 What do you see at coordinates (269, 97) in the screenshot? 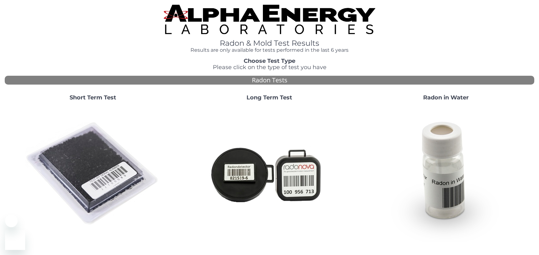
I see `strong: Long Term Test` at bounding box center [269, 97].